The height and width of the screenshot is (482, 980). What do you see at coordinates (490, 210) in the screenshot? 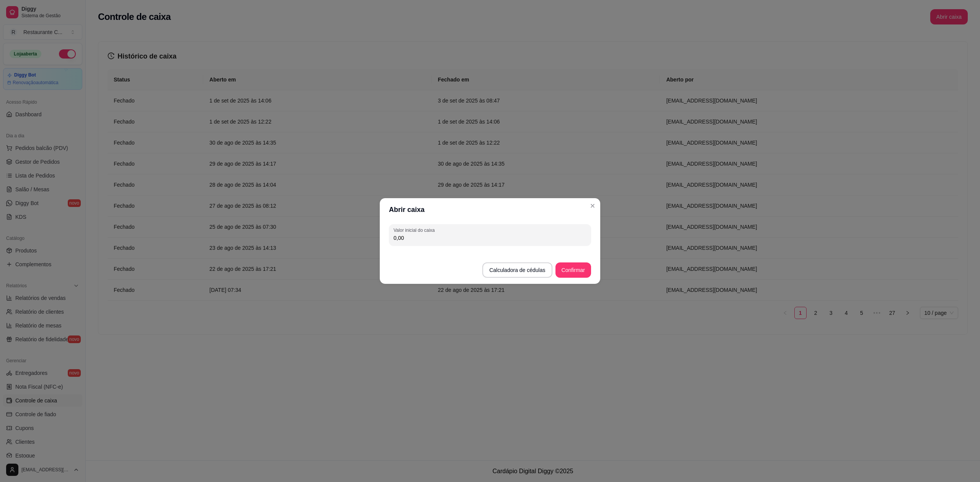
I see `header: Abrir caixa` at bounding box center [490, 210].